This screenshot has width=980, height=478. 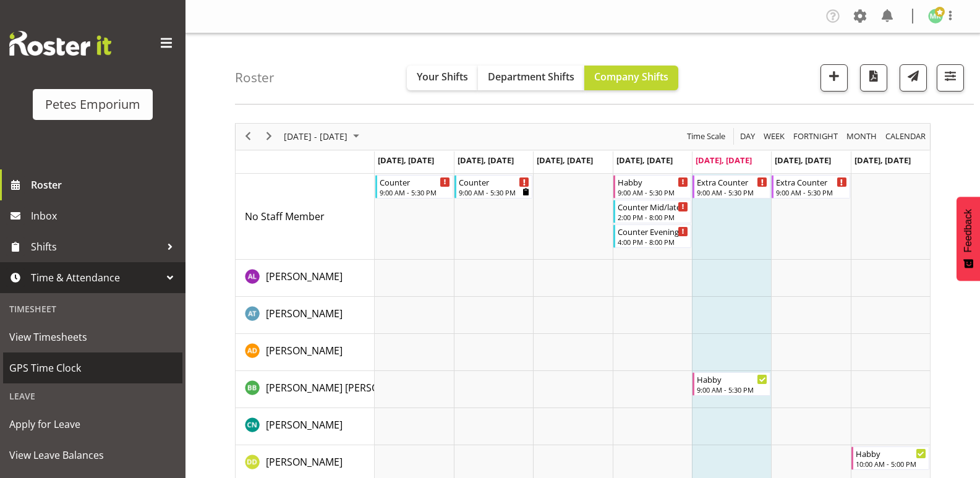 What do you see at coordinates (811, 187) in the screenshot?
I see `div: No Staff Member"s event - Extra Counter Begin From Saturday, August 16, 2025 at 9:00:00 AM GMT+12...` at bounding box center [811, 187].